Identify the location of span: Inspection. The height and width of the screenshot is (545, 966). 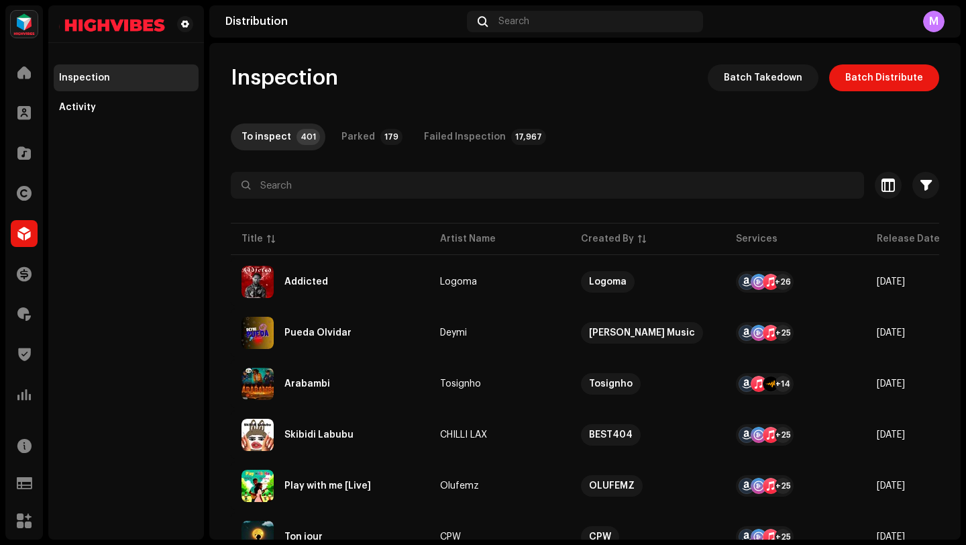
(285, 78).